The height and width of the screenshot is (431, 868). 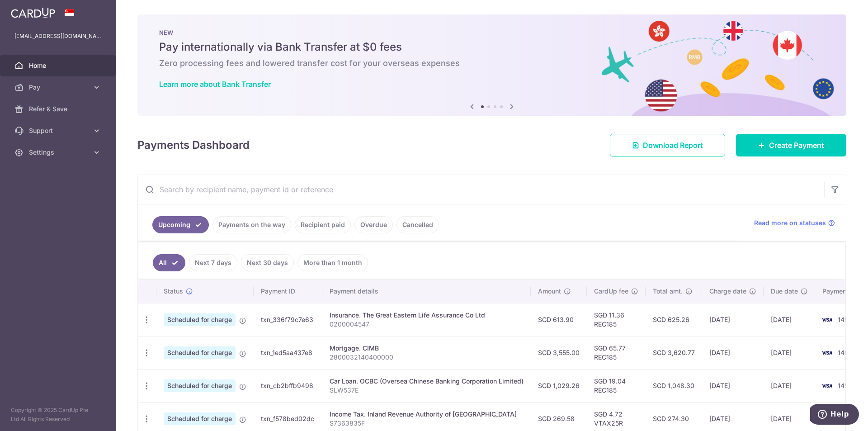 I want to click on td: txn_336f79c7e63, so click(x=288, y=320).